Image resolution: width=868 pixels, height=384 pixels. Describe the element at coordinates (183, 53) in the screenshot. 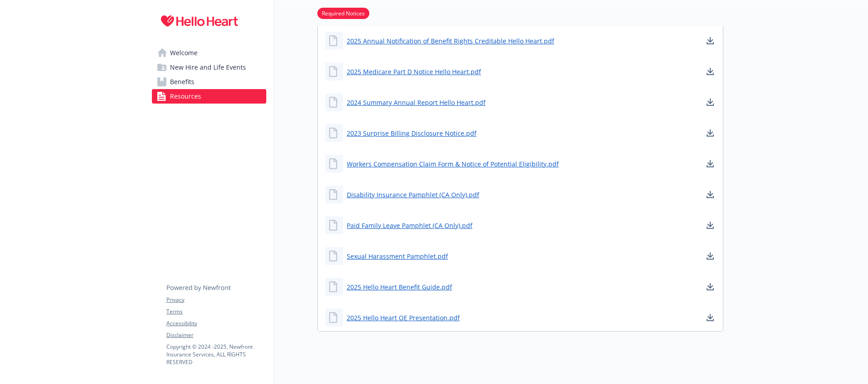

I see `span: Welcome` at that location.